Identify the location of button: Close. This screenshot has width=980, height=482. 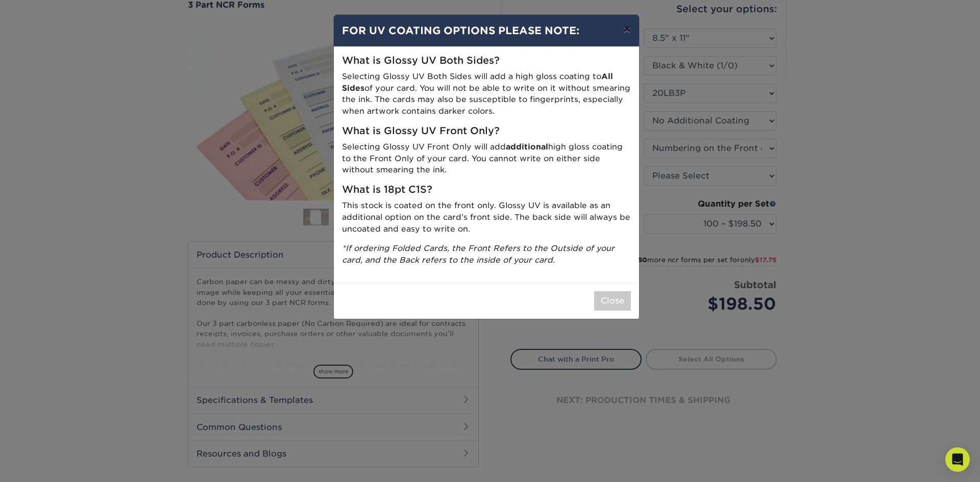
(613, 301).